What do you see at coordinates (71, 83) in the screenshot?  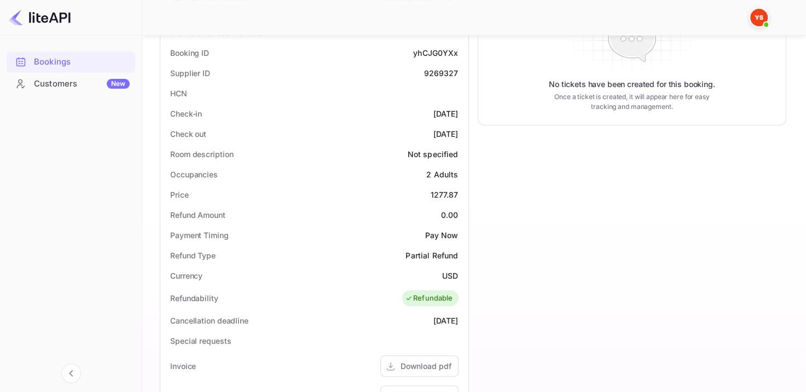 I see `a: CustomersNew` at bounding box center [71, 83].